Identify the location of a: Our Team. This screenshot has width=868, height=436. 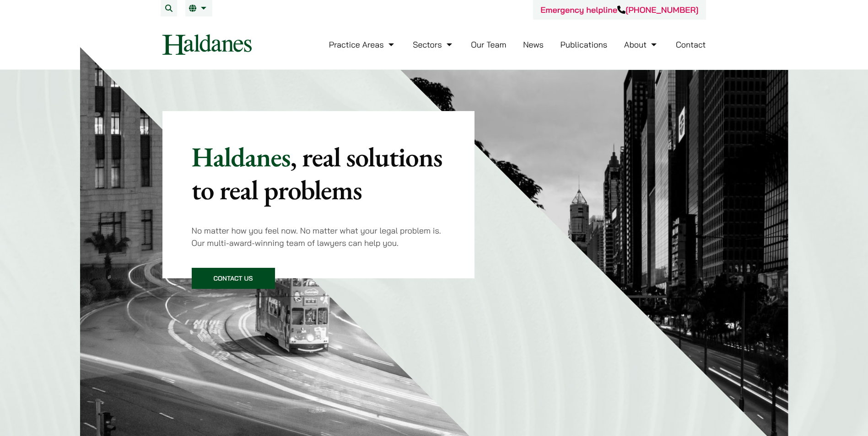
(488, 44).